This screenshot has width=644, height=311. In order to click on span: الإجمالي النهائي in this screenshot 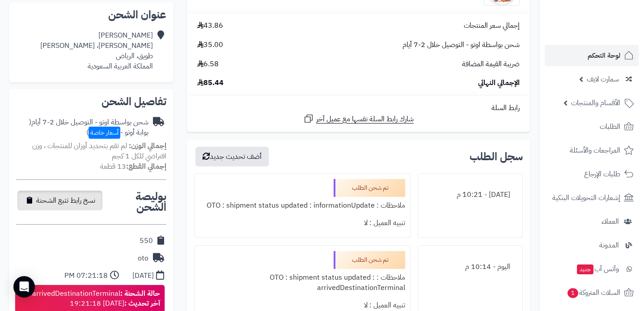, I will do `click(499, 83)`.